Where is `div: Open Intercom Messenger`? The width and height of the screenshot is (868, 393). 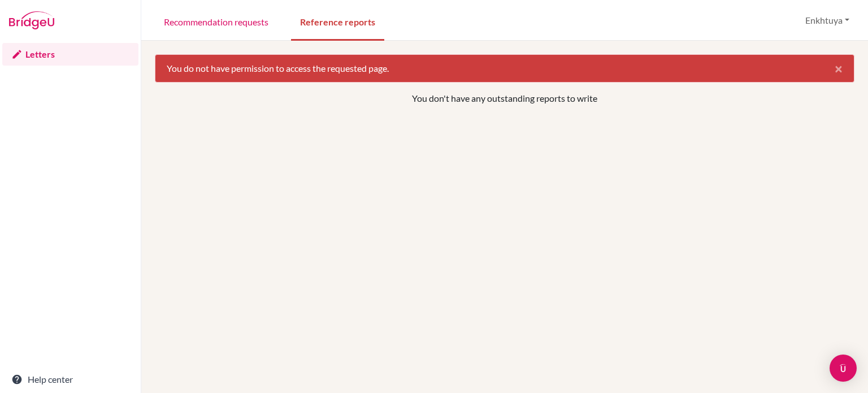 div: Open Intercom Messenger is located at coordinates (843, 368).